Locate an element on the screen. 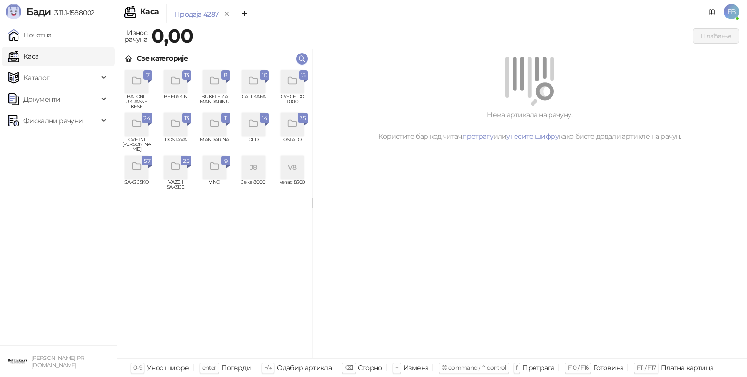  div: Унос шифре is located at coordinates (168, 368).